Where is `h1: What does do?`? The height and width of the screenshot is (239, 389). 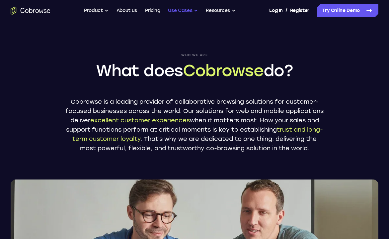
h1: What does do? is located at coordinates (194, 70).